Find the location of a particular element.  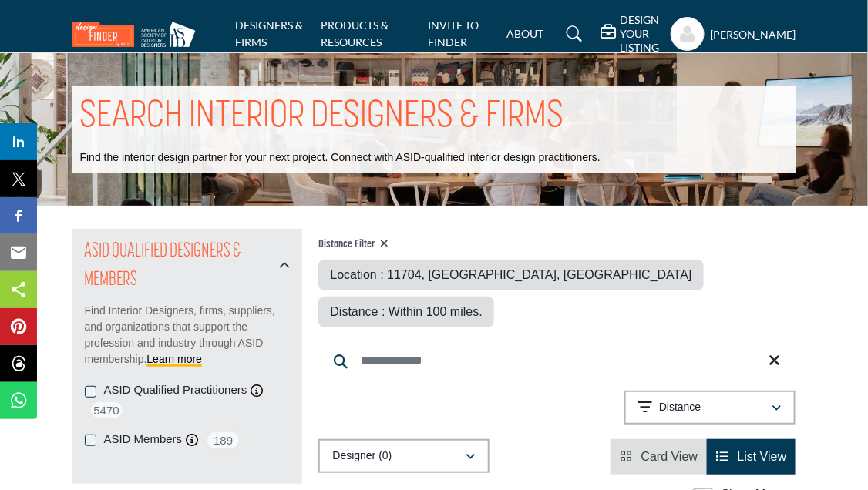

span: 5470 is located at coordinates (107, 410).